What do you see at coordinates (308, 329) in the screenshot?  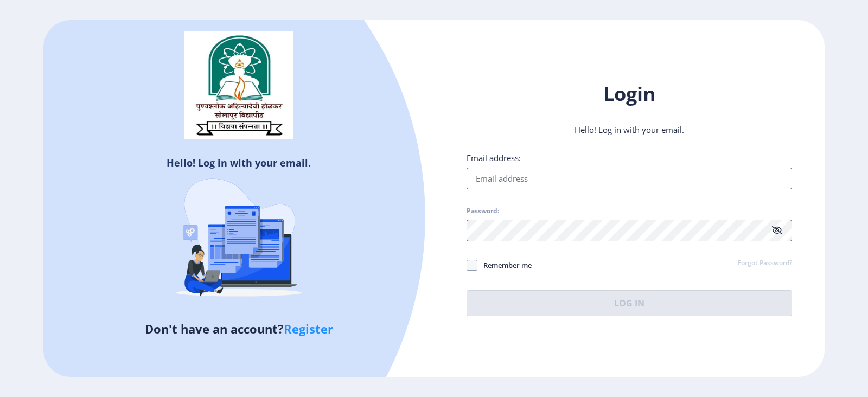 I see `a: Register` at bounding box center [308, 329].